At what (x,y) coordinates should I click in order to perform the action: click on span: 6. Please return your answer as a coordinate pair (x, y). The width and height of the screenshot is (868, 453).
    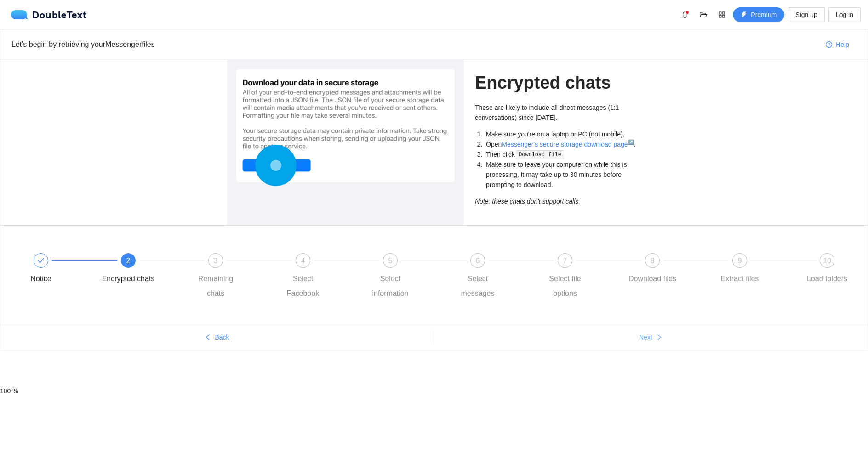
    Looking at the image, I should click on (477, 261).